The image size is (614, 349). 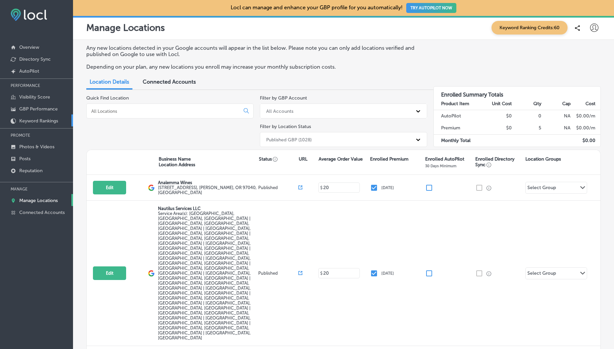 I want to click on td: Premium, so click(x=458, y=128).